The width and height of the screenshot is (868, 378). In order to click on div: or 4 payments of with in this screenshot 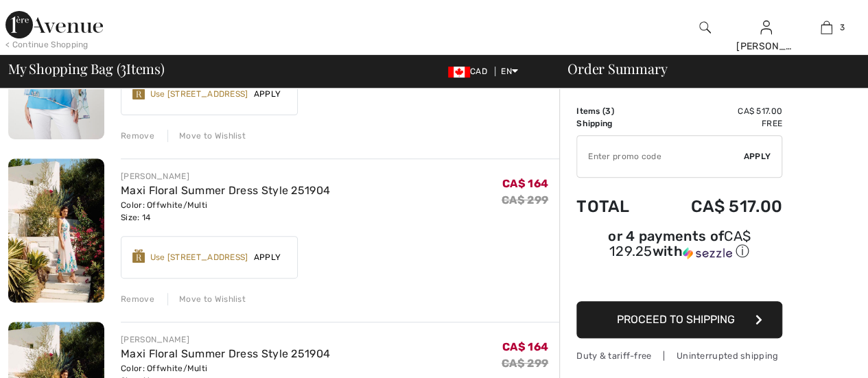, I will do `click(679, 245)`.